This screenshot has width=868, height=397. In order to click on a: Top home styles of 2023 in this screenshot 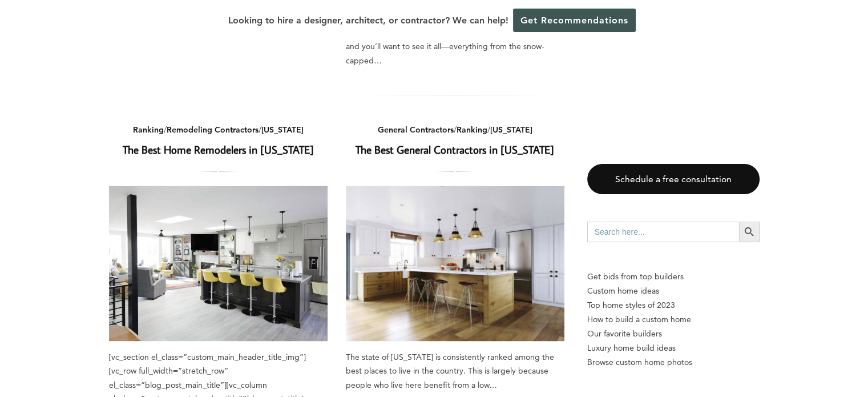, I will do `click(673, 305)`.